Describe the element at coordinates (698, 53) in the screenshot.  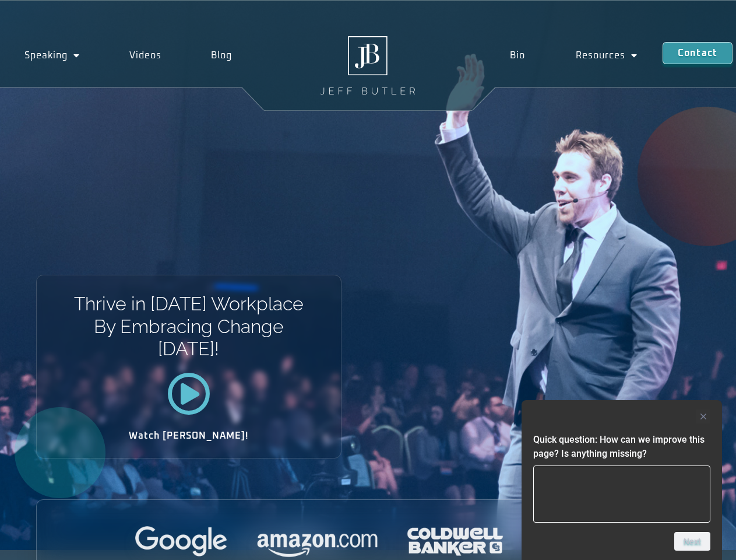
I see `a: Contact` at that location.